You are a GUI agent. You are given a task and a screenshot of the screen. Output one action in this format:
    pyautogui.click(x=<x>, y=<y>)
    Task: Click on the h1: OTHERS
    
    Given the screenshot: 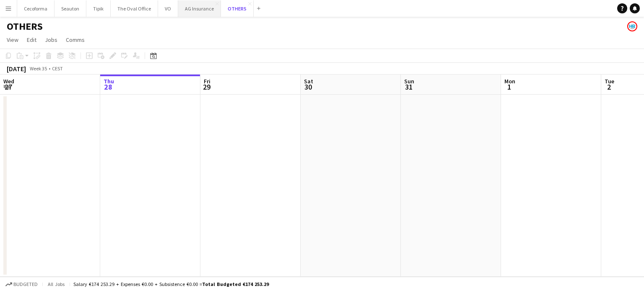 What is the action you would take?
    pyautogui.click(x=25, y=26)
    